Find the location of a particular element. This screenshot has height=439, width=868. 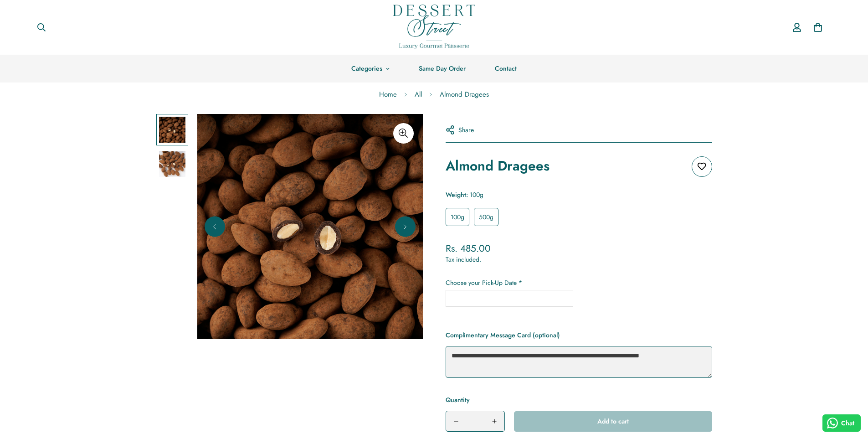

a: Home is located at coordinates (388, 95).